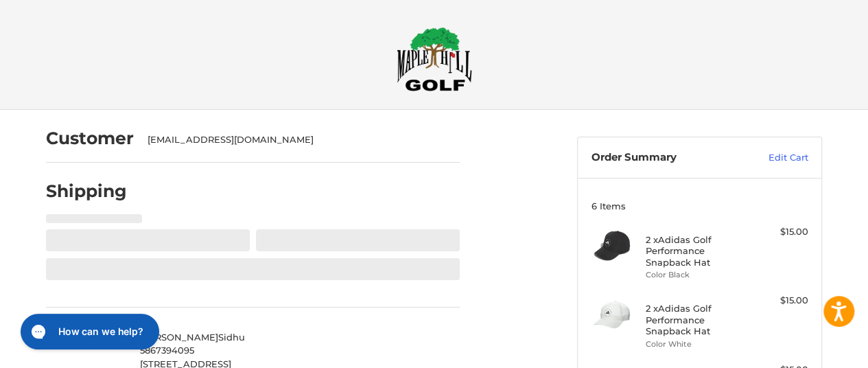 This screenshot has width=868, height=368. I want to click on h3: Order Summary, so click(665, 158).